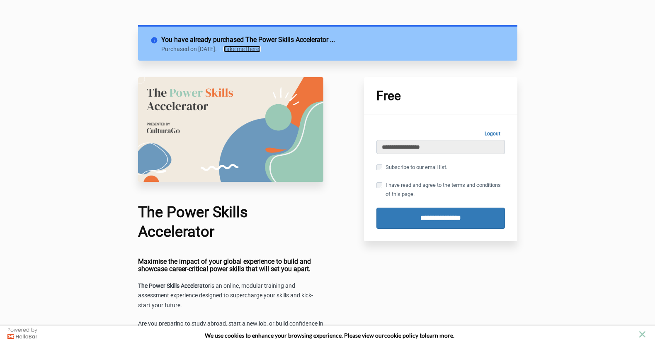 The height and width of the screenshot is (343, 655). What do you see at coordinates (402, 335) in the screenshot?
I see `a: cookie policy` at bounding box center [402, 335].